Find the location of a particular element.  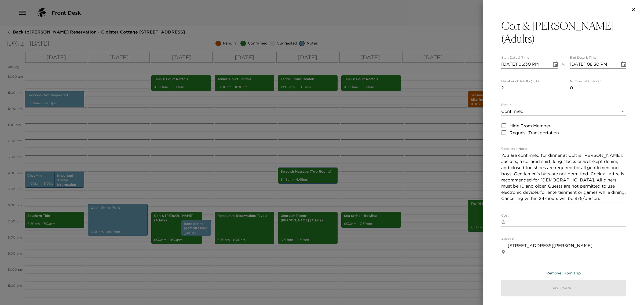

div: Confirmed is located at coordinates (563, 112).